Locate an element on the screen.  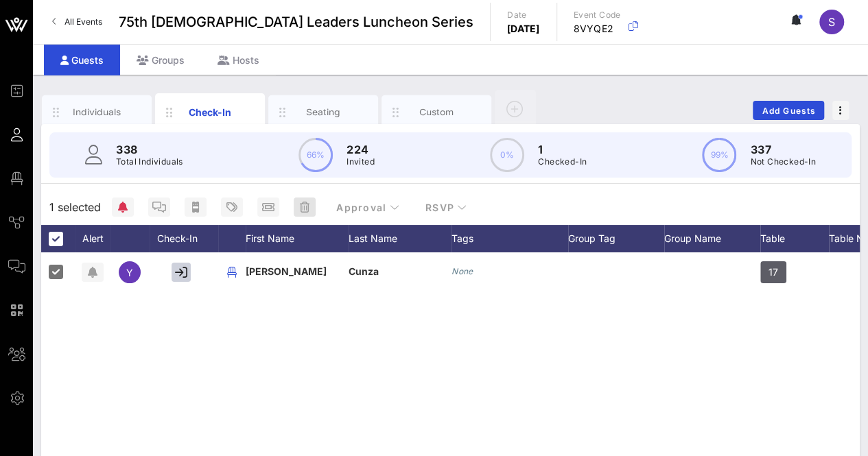
span: S is located at coordinates (832, 21).